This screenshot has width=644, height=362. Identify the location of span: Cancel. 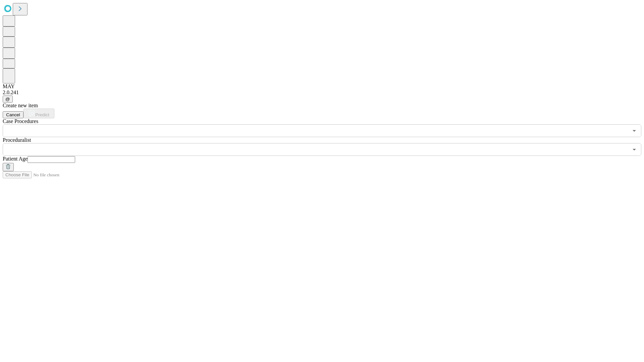
(13, 115).